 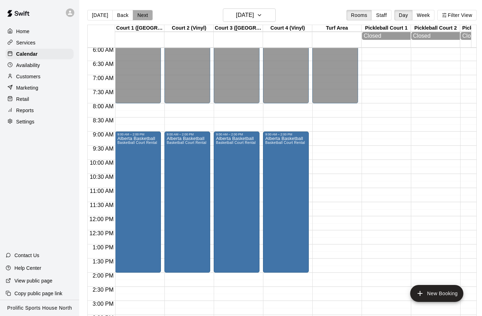 What do you see at coordinates (102, 162) in the screenshot?
I see `span: 10:00 AM` at bounding box center [102, 162].